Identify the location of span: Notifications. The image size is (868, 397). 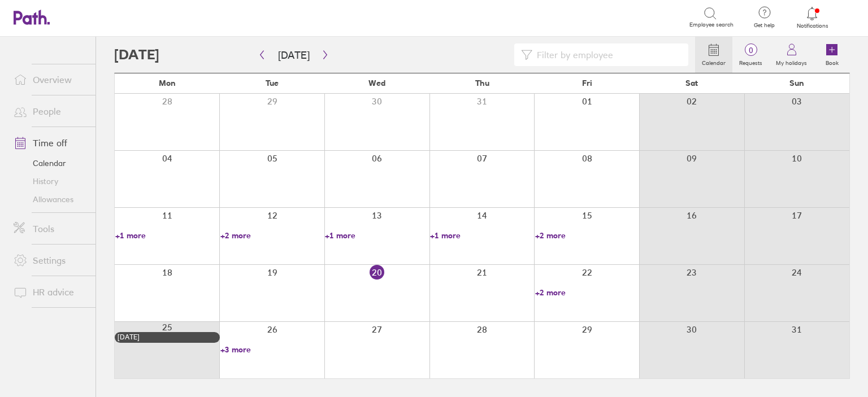
(812, 26).